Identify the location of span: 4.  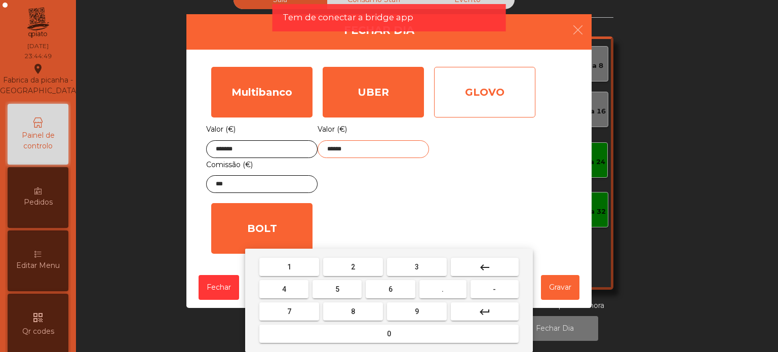
(284, 289).